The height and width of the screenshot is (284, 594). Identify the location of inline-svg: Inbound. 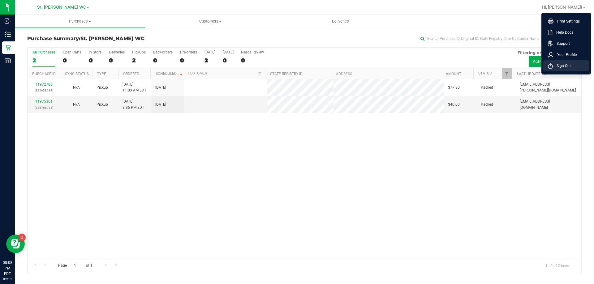
(8, 21).